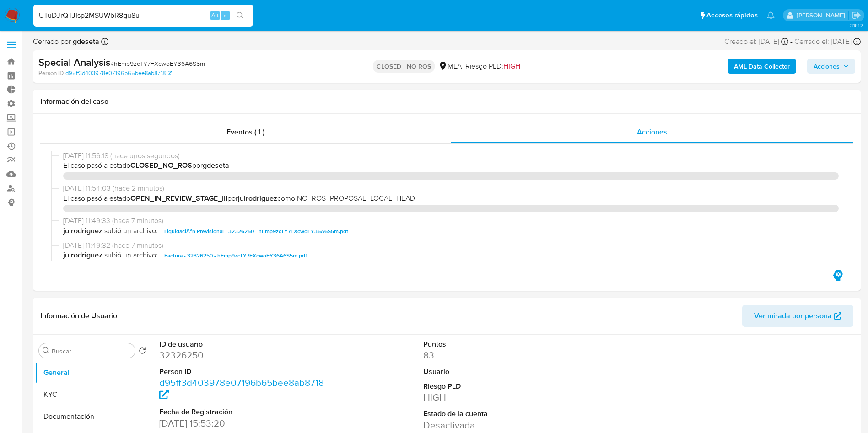 This screenshot has width=868, height=433. What do you see at coordinates (506, 355) in the screenshot?
I see `dd: 83` at bounding box center [506, 355].